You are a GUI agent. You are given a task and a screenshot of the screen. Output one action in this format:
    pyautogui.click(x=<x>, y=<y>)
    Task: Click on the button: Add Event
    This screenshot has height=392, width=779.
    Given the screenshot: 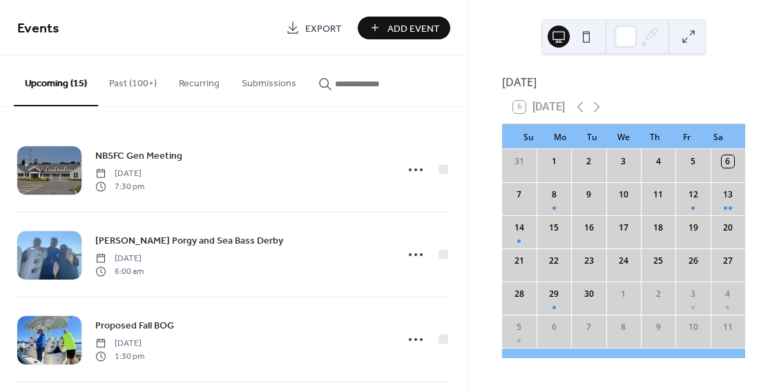 What is the action you would take?
    pyautogui.click(x=404, y=28)
    